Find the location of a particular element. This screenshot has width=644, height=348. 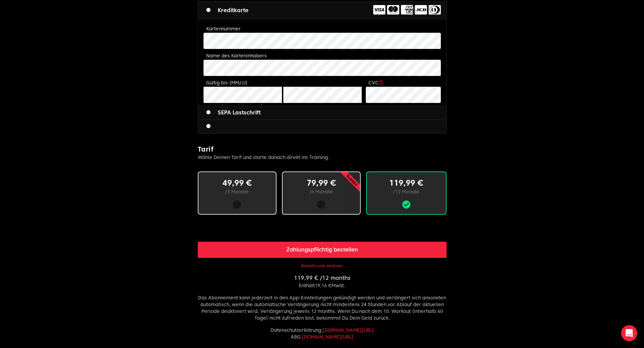

button: Zahlungspflichtig bestellen is located at coordinates (322, 250).